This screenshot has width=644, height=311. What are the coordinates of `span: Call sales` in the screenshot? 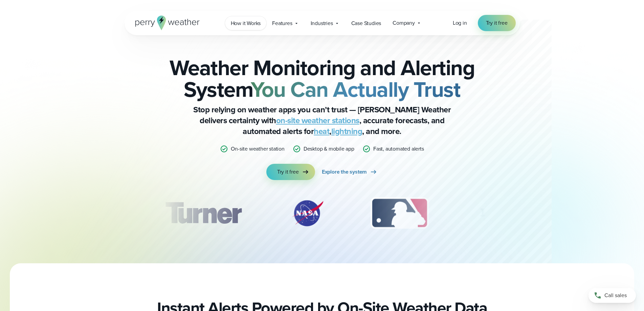 It's located at (615, 295).